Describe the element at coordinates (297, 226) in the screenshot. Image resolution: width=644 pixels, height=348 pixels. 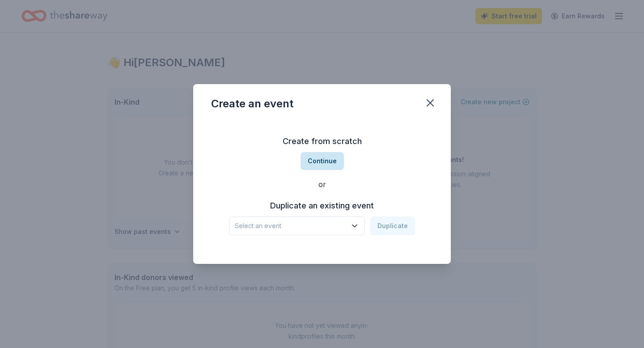
I see `button: Select an event` at that location.